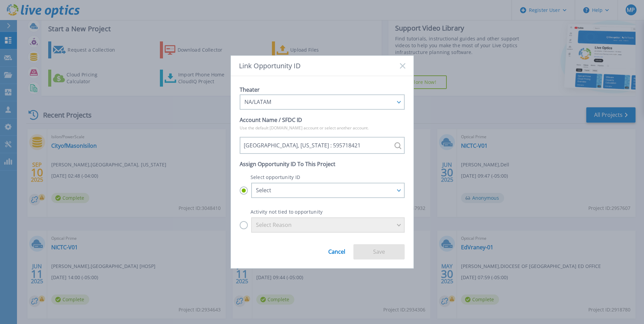 The image size is (644, 324). I want to click on input: MASON, OHIO : 595718421, so click(322, 145).